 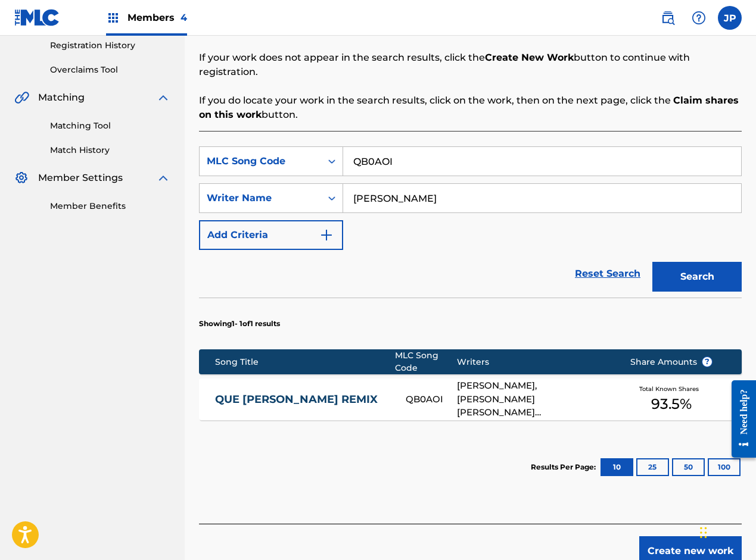 What do you see at coordinates (239, 324) in the screenshot?
I see `p: Showing 1 - 1 of 1 results` at bounding box center [239, 324].